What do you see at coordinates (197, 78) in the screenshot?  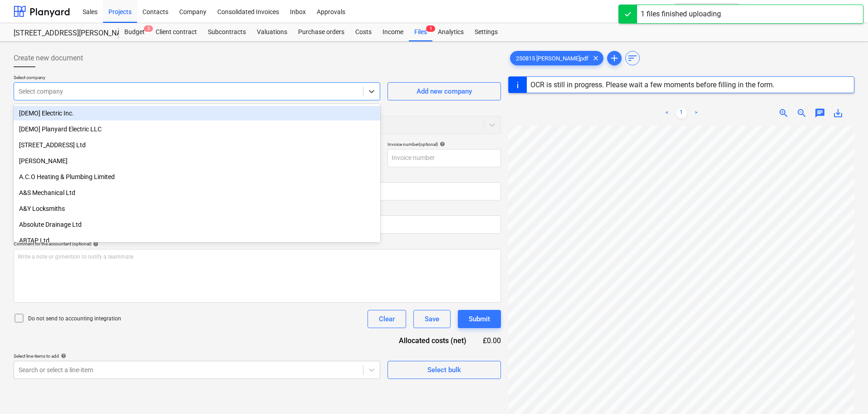 I see `p: Select company` at bounding box center [197, 78].